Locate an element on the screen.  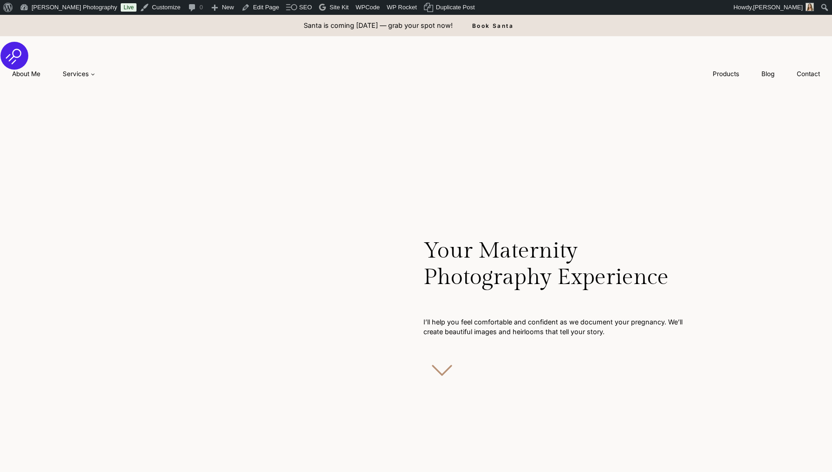
nav: Secondary Navigation is located at coordinates (766, 74).